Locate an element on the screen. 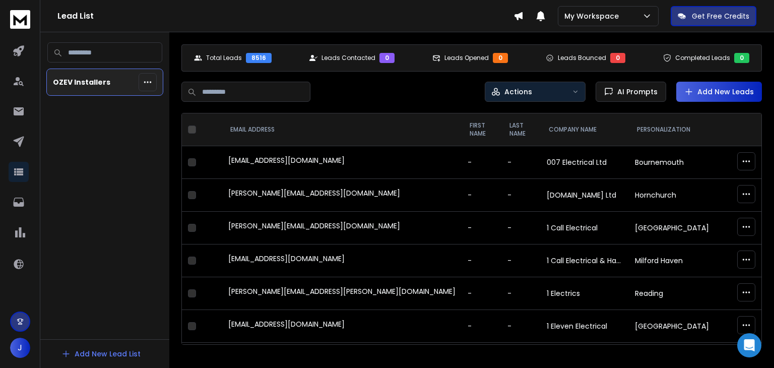  button: Add New Leads is located at coordinates (719, 92).